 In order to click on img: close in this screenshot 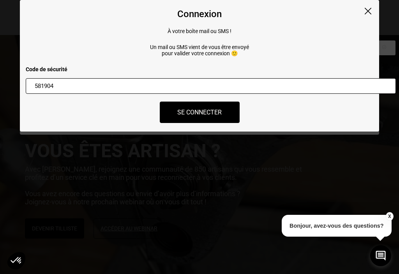, I will do `click(368, 11)`.